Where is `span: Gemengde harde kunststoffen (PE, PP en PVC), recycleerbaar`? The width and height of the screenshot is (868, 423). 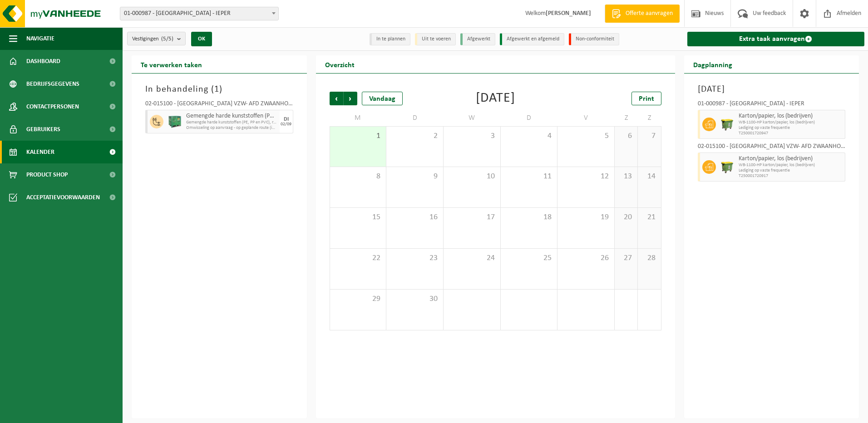 span: Gemengde harde kunststoffen (PE, PP en PVC), recycleerbaar is located at coordinates (232, 123).